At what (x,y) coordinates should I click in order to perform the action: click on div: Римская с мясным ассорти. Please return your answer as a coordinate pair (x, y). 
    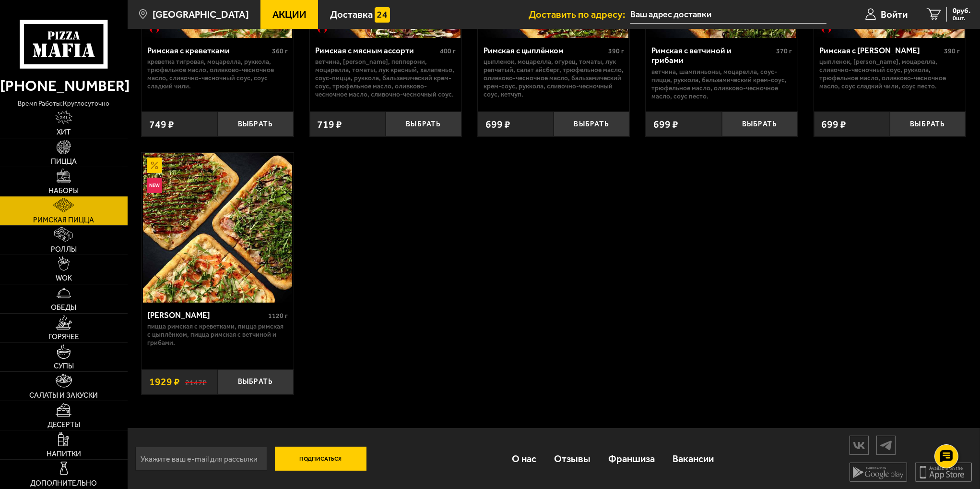
    Looking at the image, I should click on (376, 51).